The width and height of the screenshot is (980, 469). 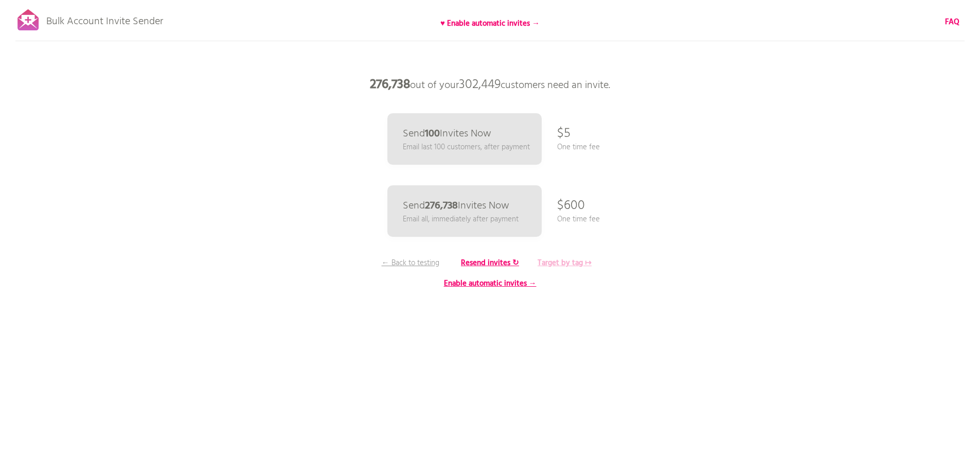 I want to click on p: Email last 100 customers, after payment, so click(x=466, y=147).